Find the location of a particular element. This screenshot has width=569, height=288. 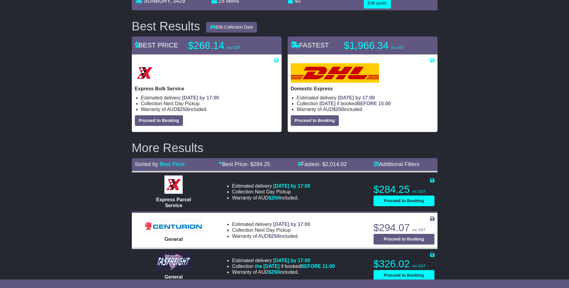

button: Edit Collection Date is located at coordinates (231, 27).